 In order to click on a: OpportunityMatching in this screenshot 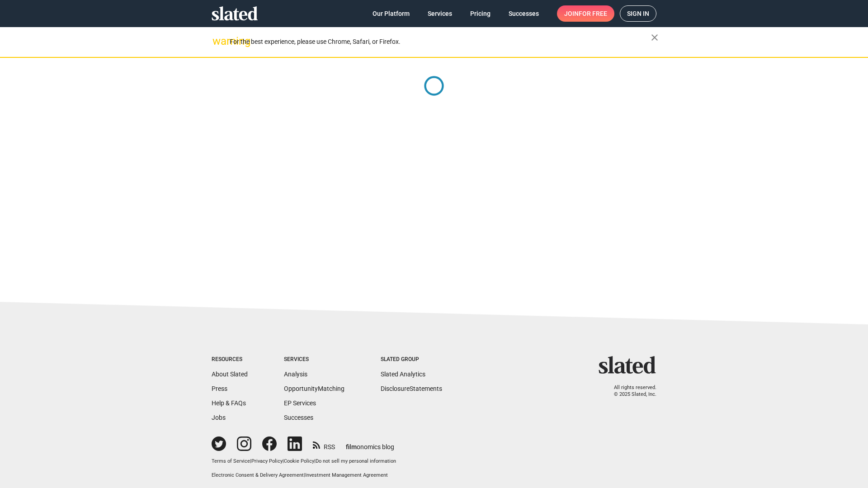, I will do `click(314, 388)`.